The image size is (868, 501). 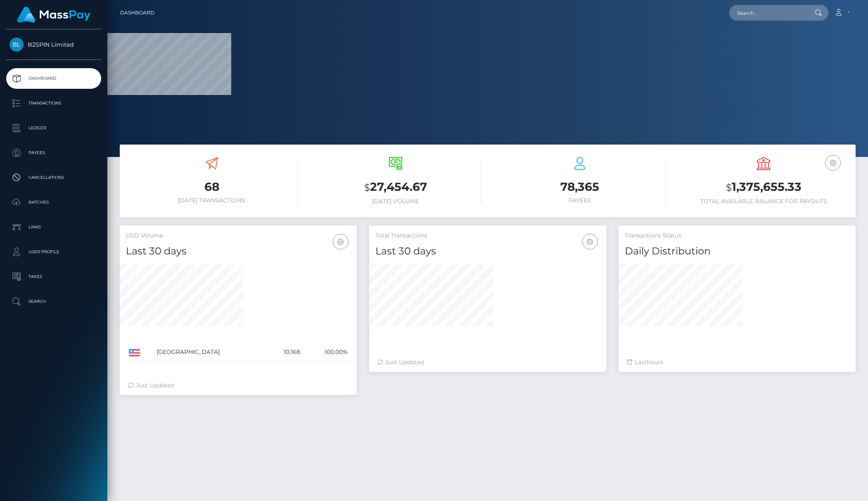 I want to click on p: Taxes, so click(x=54, y=277).